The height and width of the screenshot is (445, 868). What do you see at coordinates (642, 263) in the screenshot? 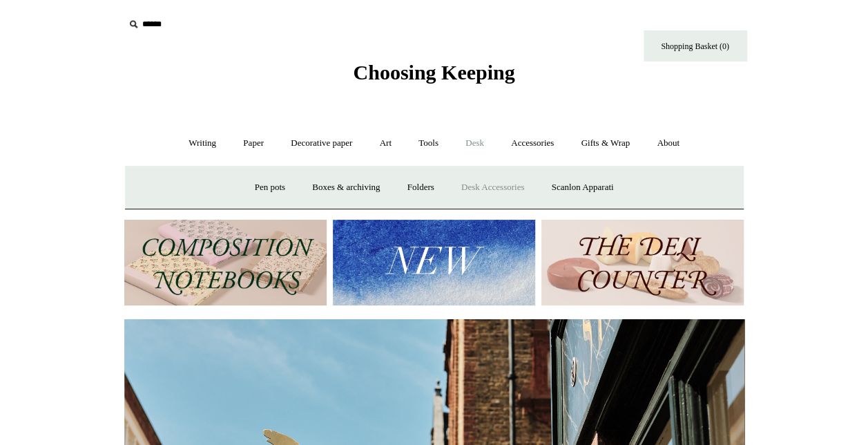
I see `a: The Deli Counter` at bounding box center [642, 263].